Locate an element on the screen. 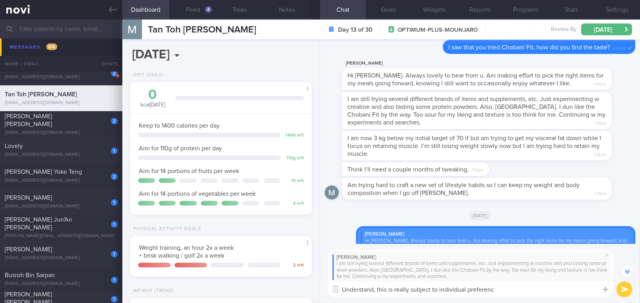  span: I am still trying several different brands of items and supplements, etc. Just experimenting w cr... is located at coordinates (476, 111).